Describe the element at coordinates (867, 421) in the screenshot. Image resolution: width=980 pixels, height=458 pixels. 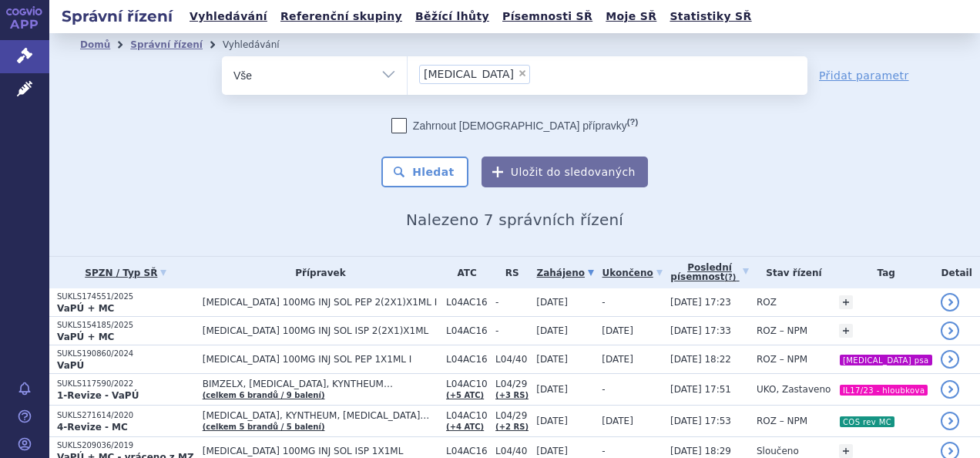
I see `i: COS rev MC` at that location.